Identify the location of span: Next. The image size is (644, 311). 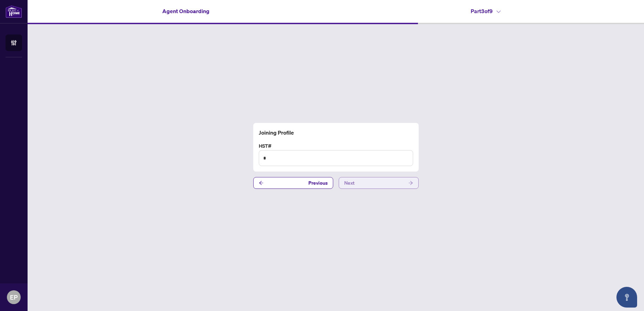
(350, 183).